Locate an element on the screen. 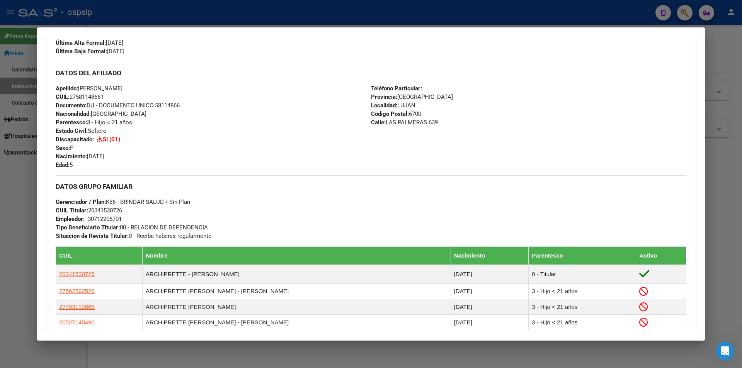 The image size is (742, 368). span: 0 - Recibe haberes regularmente is located at coordinates (133, 236).